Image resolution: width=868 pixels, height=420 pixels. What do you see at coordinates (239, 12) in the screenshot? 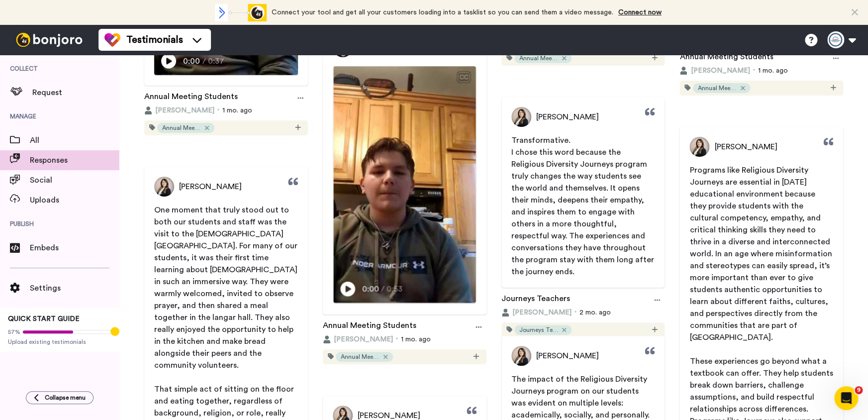
I see `div: animation` at bounding box center [239, 12].